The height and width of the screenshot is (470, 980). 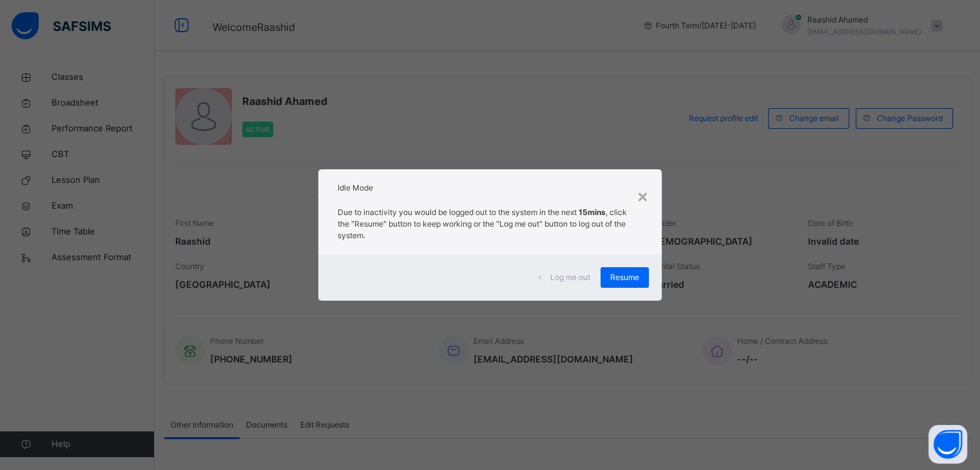 I want to click on span: Log me out, so click(x=571, y=277).